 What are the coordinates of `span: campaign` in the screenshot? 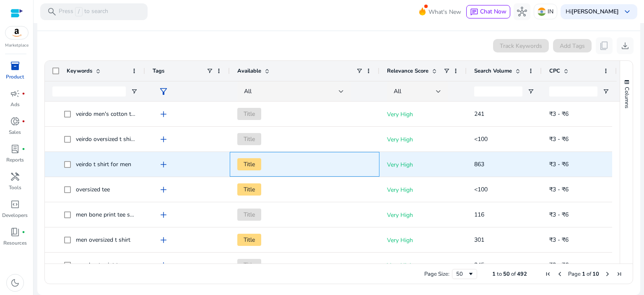 It's located at (15, 94).